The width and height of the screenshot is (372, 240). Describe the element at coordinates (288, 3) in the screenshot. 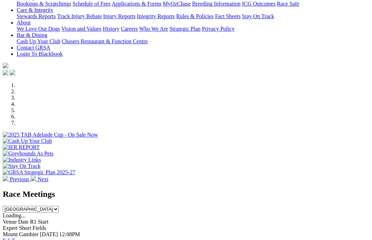

I see `a: Race Safe` at that location.